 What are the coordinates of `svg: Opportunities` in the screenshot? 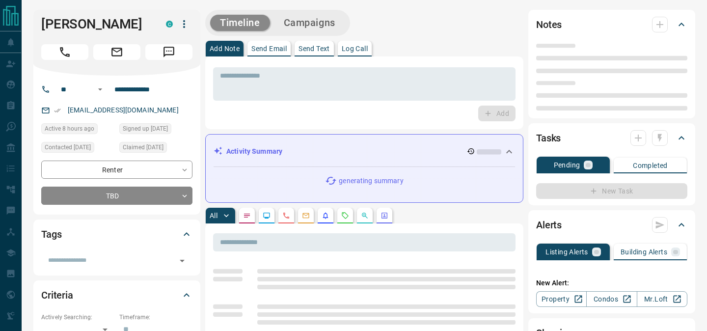 It's located at (365, 216).